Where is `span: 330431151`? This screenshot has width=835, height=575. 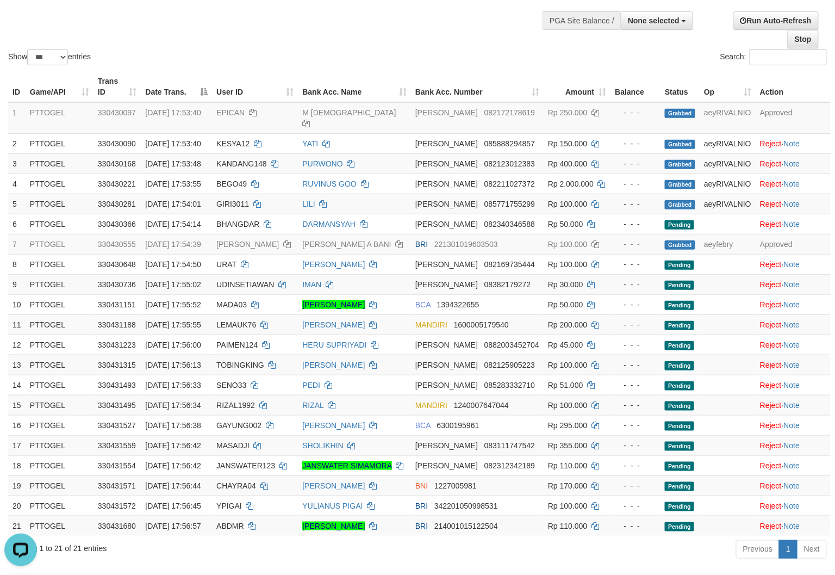 span: 330431151 is located at coordinates (117, 305).